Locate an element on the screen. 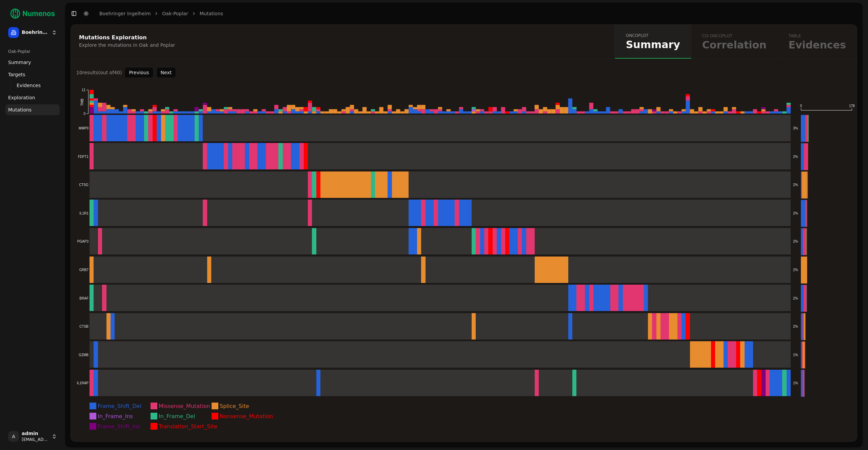 The width and height of the screenshot is (868, 450). a: GZMB is located at coordinates (433, 354).